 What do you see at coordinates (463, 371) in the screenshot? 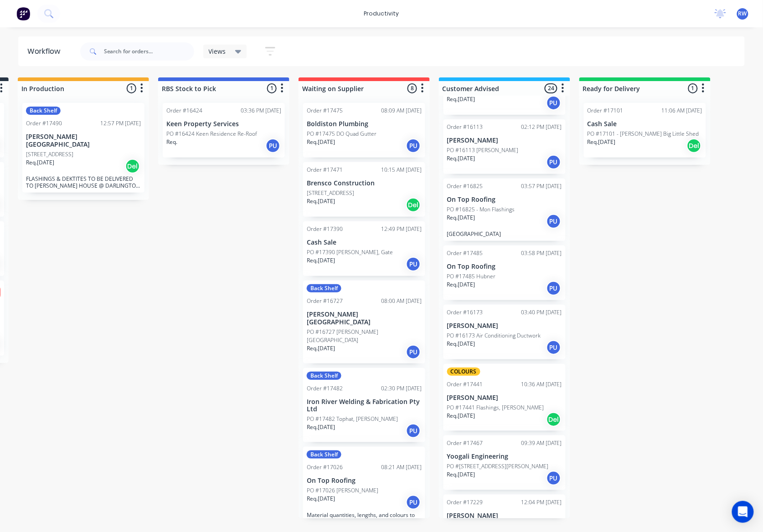
I see `div: COLOURS` at bounding box center [463, 371].